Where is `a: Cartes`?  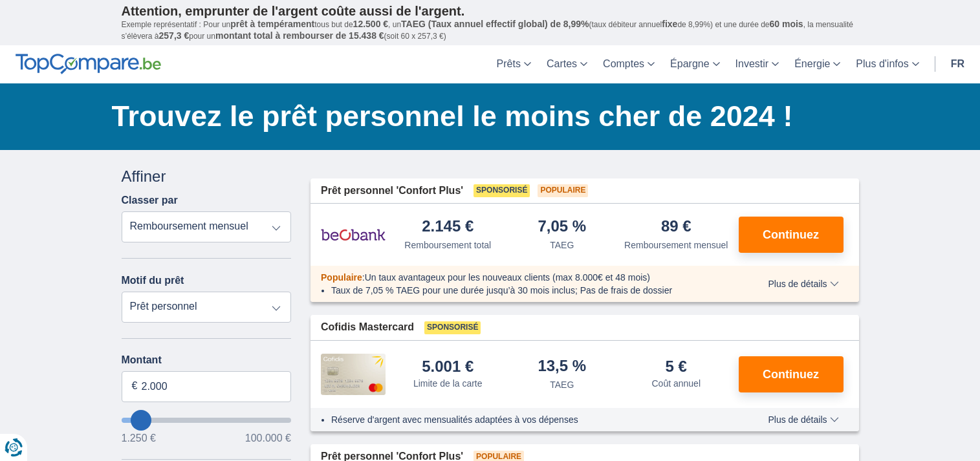 a: Cartes is located at coordinates (567, 64).